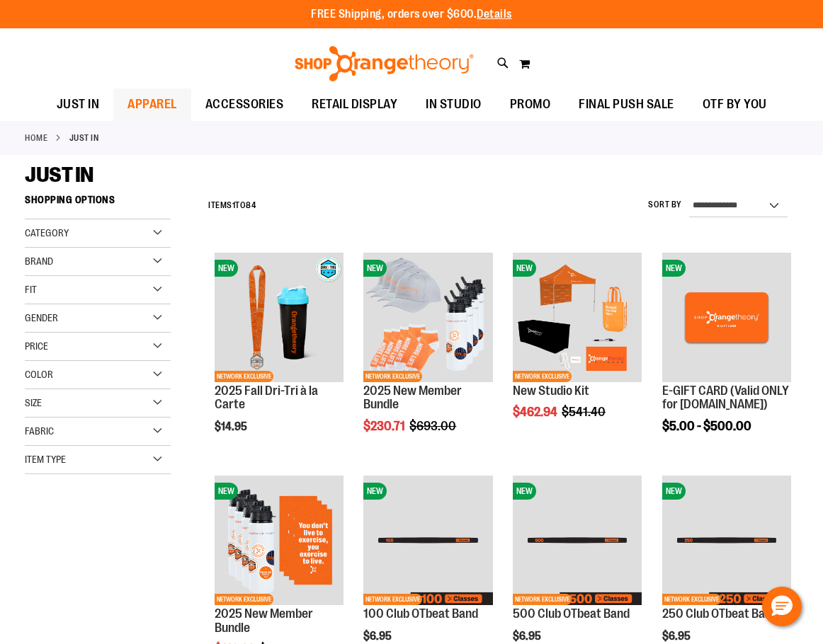  I want to click on a: IN STUDIO, so click(453, 104).